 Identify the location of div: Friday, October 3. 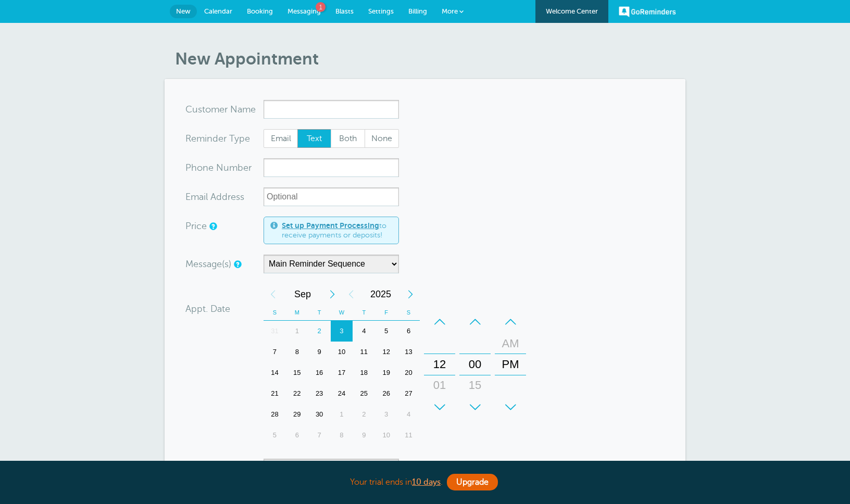
(386, 415).